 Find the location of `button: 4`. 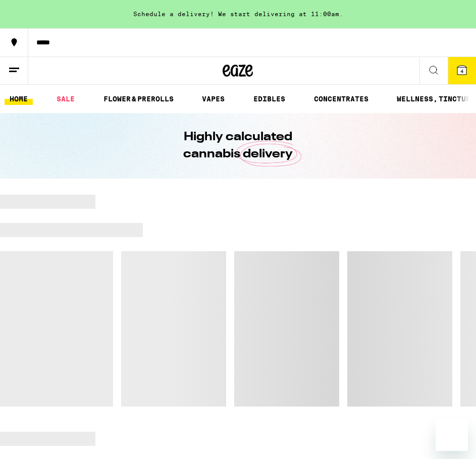

button: 4 is located at coordinates (462, 71).